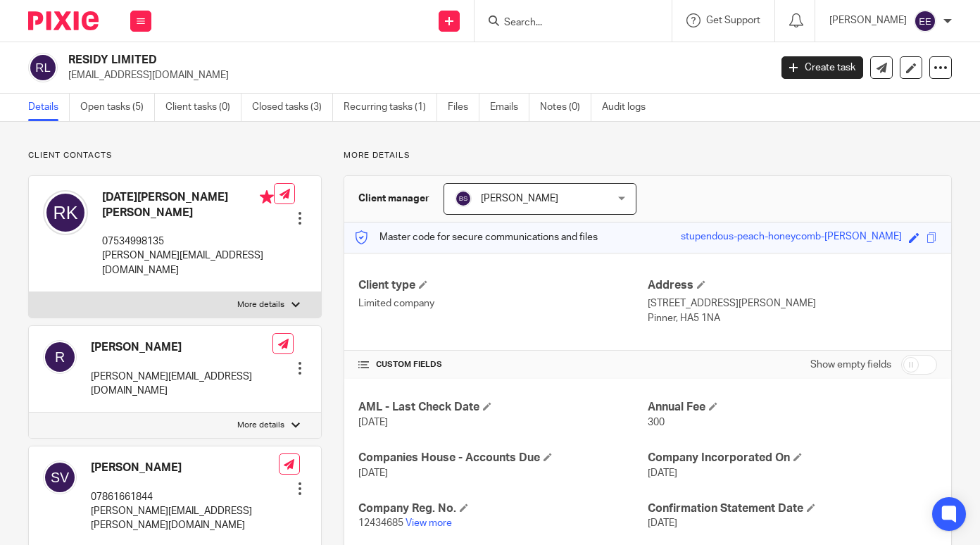  What do you see at coordinates (345, 60) in the screenshot?
I see `h2: RESIDY LIMITED` at bounding box center [345, 60].